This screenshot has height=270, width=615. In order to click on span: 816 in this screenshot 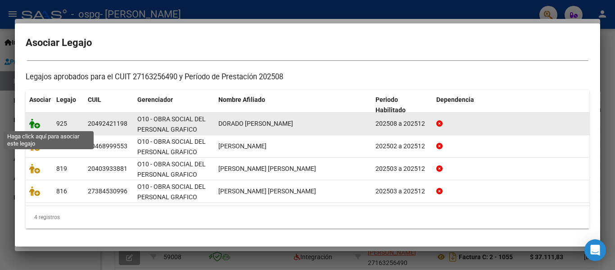, I will do `click(62, 191)`.